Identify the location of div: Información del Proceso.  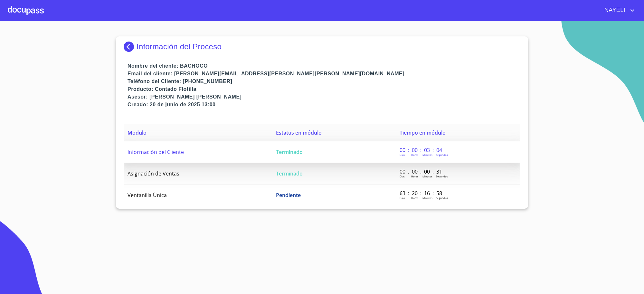
(322, 47).